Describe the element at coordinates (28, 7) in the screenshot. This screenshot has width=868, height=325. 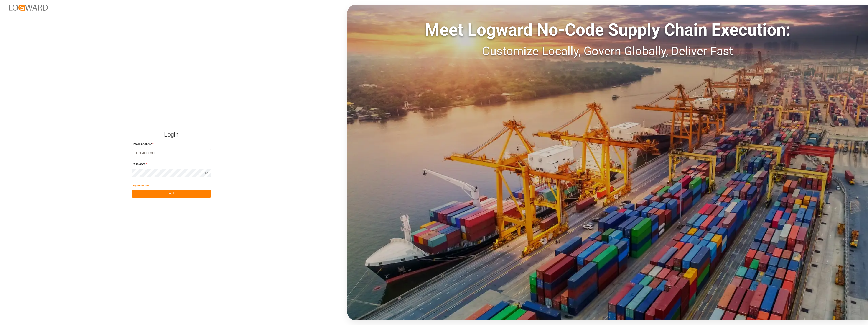
I see `img: Logward_new_orange.png` at that location.